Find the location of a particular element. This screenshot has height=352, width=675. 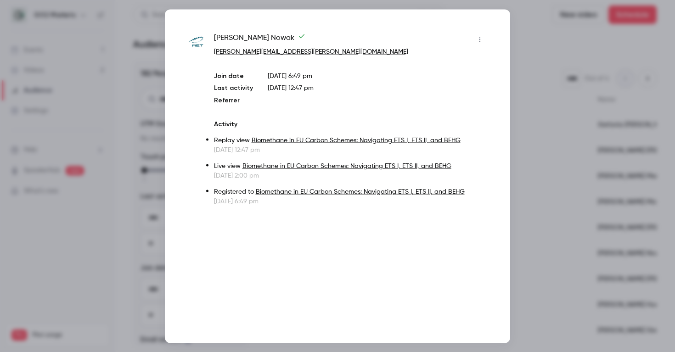

img: met.com is located at coordinates (196, 41).